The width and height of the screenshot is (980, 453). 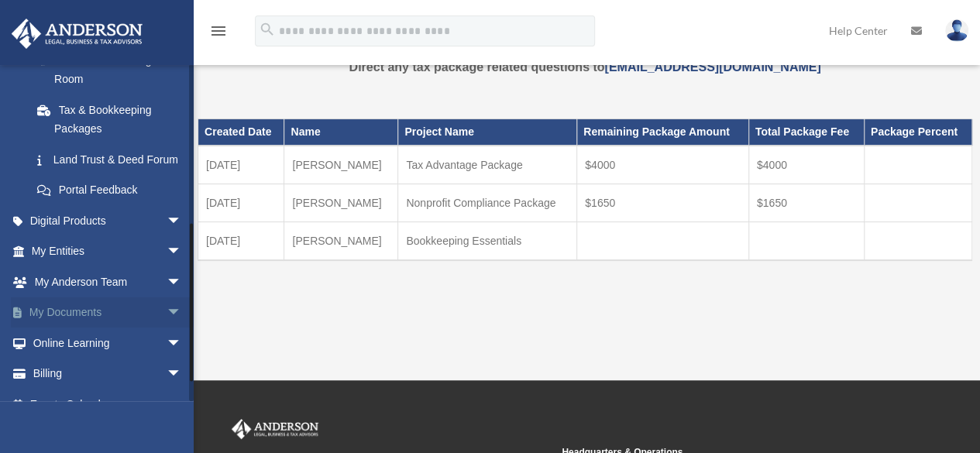 What do you see at coordinates (113, 159) in the screenshot?
I see `a: Land Trust & Deed Forum` at bounding box center [113, 159].